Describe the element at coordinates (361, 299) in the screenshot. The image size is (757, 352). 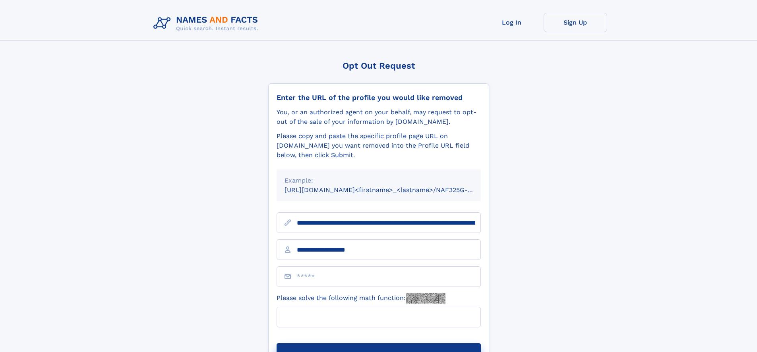
I see `label: Please solve the following math function:` at that location.